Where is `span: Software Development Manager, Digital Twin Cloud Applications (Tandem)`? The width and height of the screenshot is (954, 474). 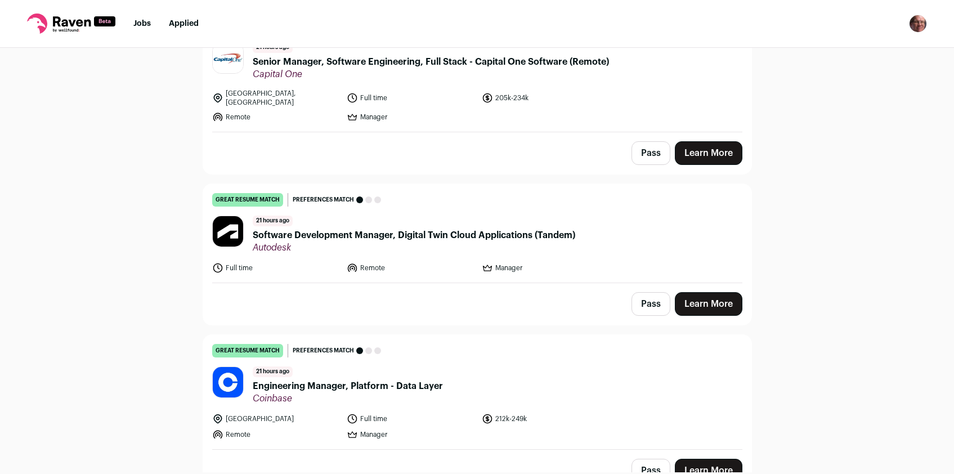 span: Software Development Manager, Digital Twin Cloud Applications (Tandem) is located at coordinates (414, 235).